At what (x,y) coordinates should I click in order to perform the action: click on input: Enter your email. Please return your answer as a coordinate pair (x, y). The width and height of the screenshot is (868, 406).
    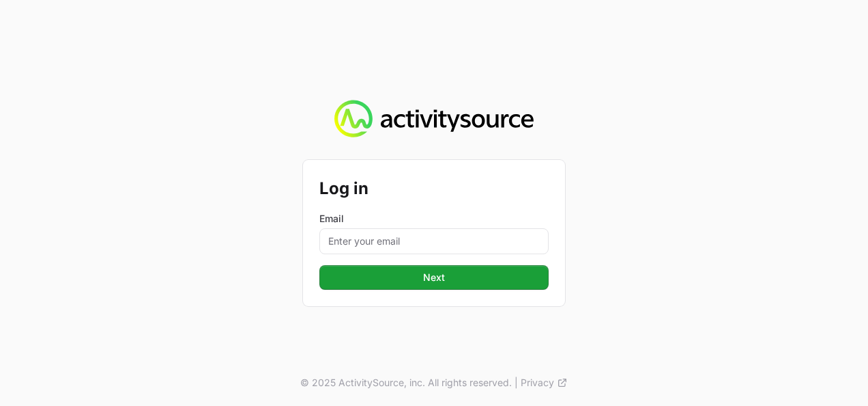
    Looking at the image, I should click on (434, 241).